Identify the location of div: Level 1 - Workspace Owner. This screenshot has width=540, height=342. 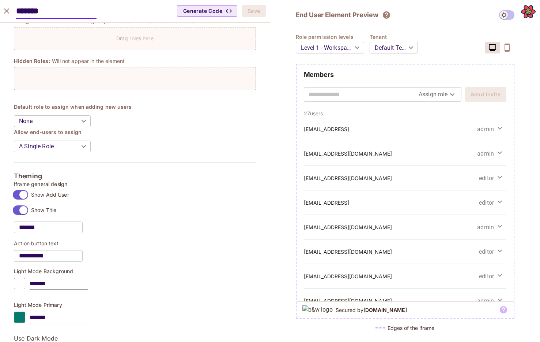
(330, 48).